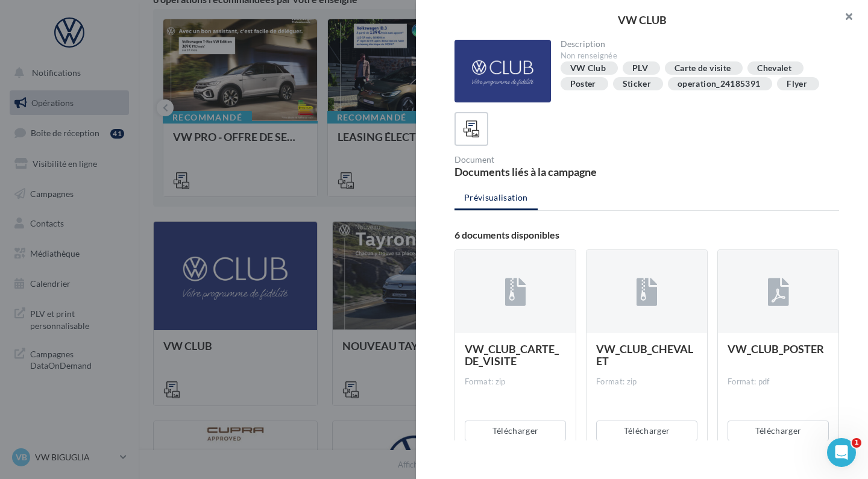 The image size is (868, 479). I want to click on div: Description, so click(695, 44).